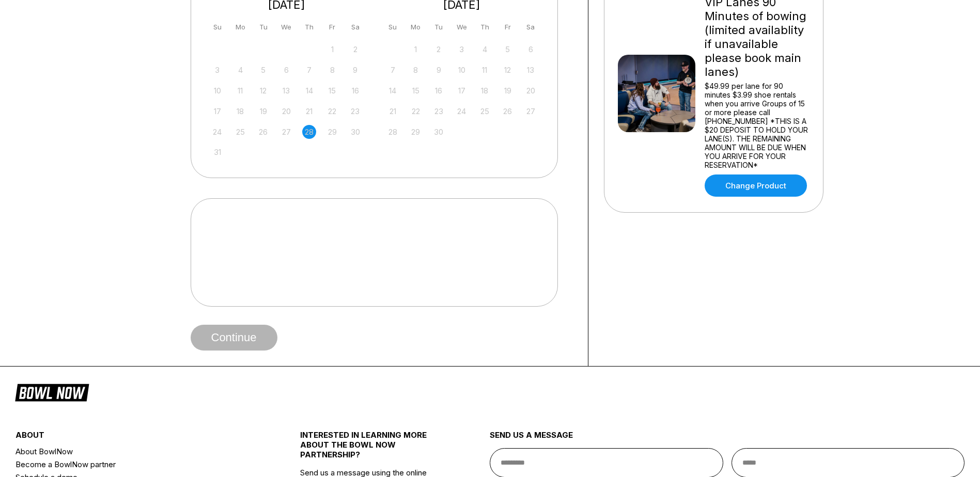  Describe the element at coordinates (286, 70) in the screenshot. I see `div: Not available Wednesday, August 6th, 2025` at that location.